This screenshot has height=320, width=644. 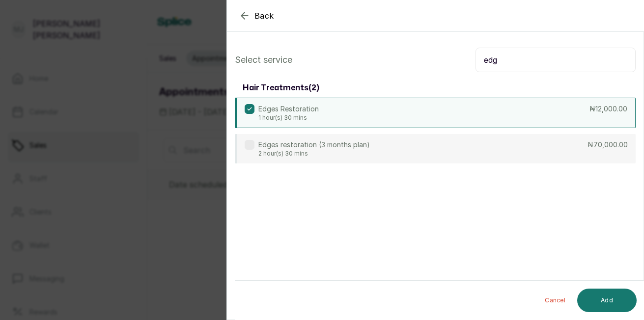 I want to click on button: Cancel, so click(x=555, y=300).